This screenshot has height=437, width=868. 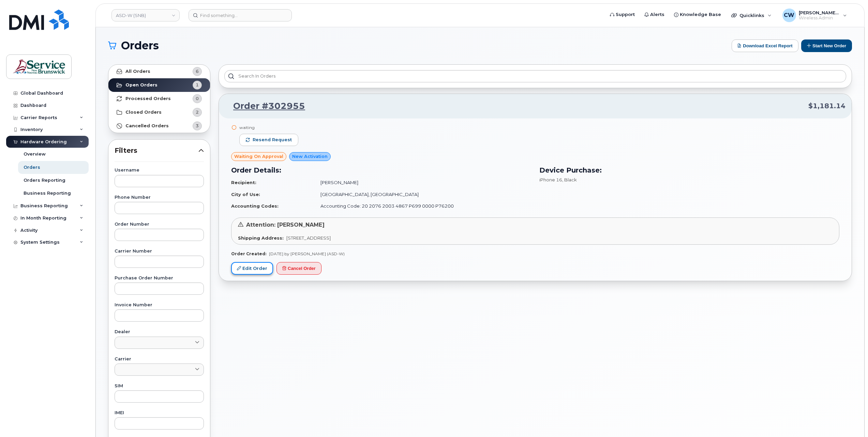 What do you see at coordinates (269, 128) in the screenshot?
I see `div: waiting` at bounding box center [269, 128].